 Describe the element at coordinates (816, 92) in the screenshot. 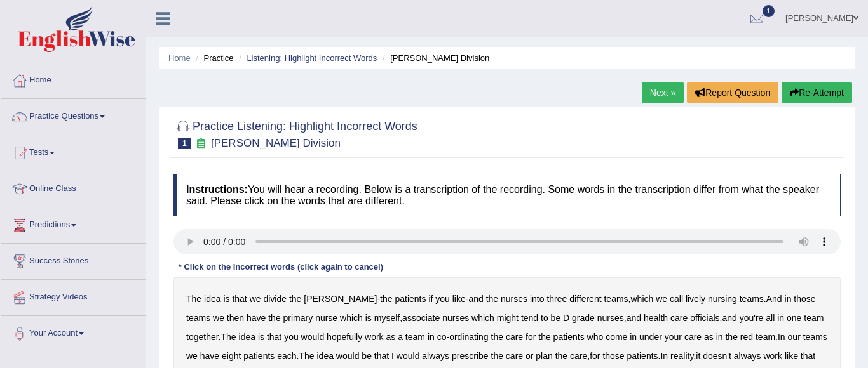

I see `button: Re-Attempt` at that location.